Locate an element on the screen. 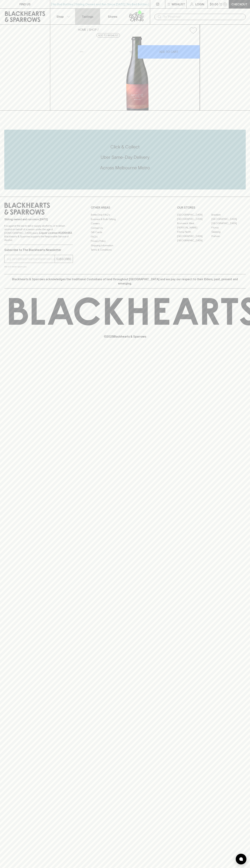 Image resolution: width=250 pixels, height=868 pixels. a: Bottle Drop FAQ's is located at coordinates (125, 215).